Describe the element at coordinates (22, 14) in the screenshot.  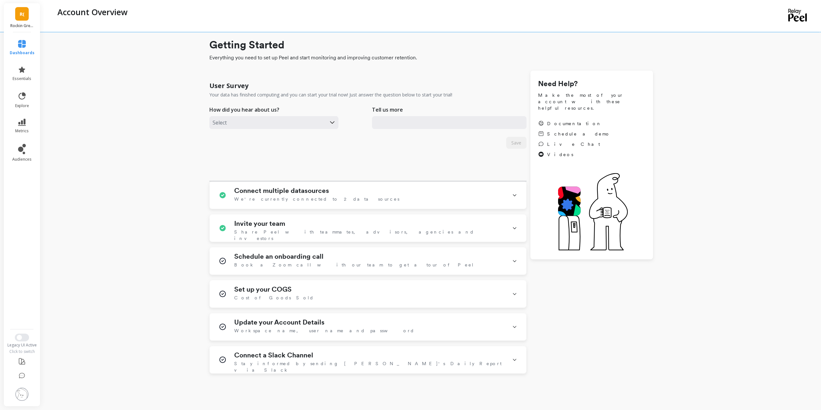
I see `span: R(` at that location.